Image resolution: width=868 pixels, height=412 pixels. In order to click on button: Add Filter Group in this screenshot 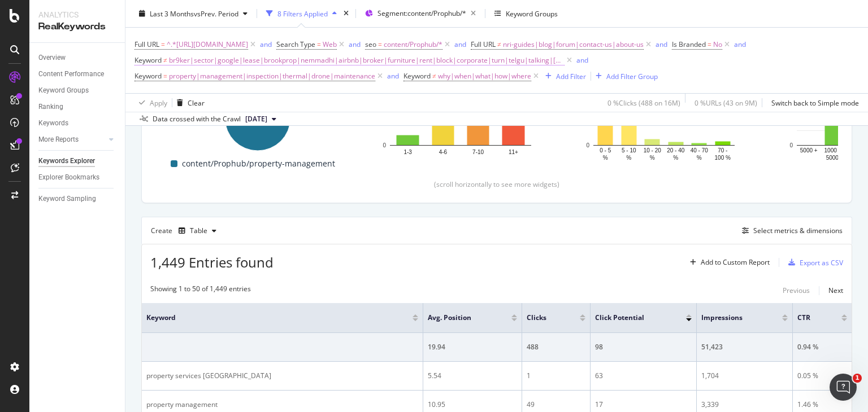, I will do `click(624, 76)`.